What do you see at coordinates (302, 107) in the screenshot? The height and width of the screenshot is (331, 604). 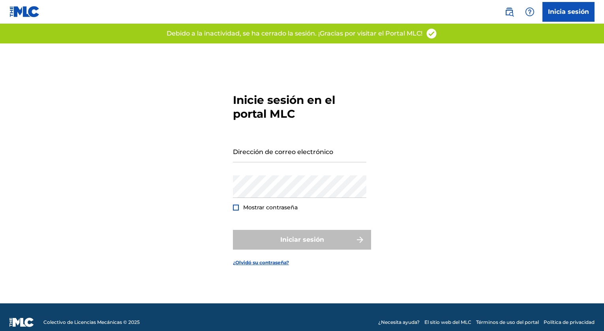 I see `h3: Inicie sesión en el portal MLC` at bounding box center [302, 107].